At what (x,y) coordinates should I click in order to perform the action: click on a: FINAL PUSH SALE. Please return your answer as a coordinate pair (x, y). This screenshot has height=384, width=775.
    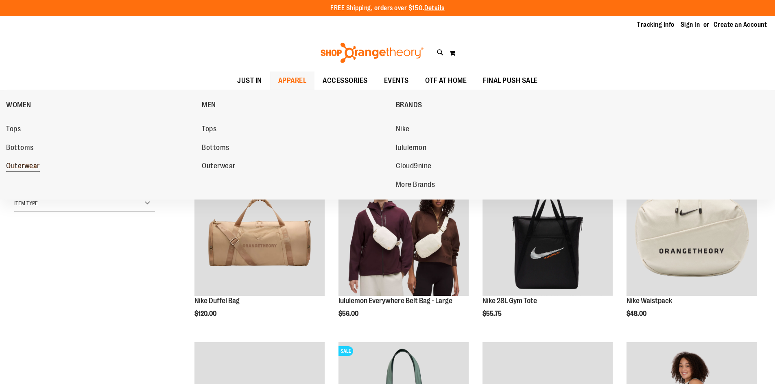
    Looking at the image, I should click on (510, 81).